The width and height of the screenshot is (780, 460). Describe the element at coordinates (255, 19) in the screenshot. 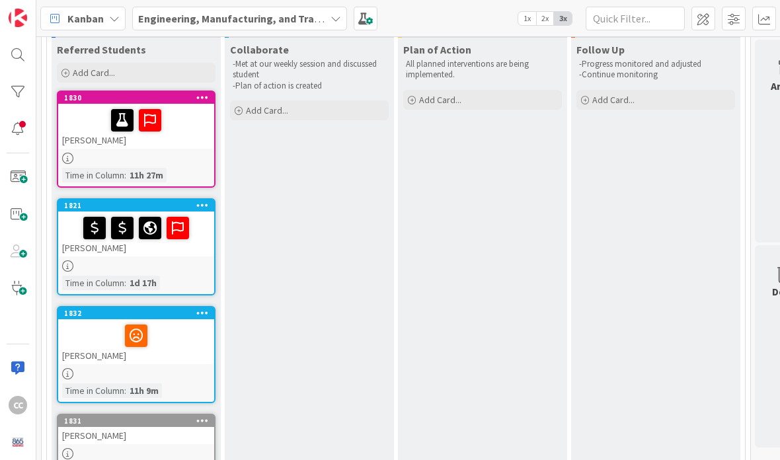

I see `b: Engineering, Manufacturing, and Transportation` at that location.